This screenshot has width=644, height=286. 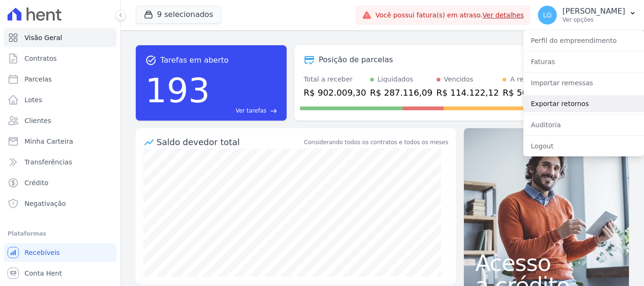 I want to click on span: Lotes, so click(x=33, y=100).